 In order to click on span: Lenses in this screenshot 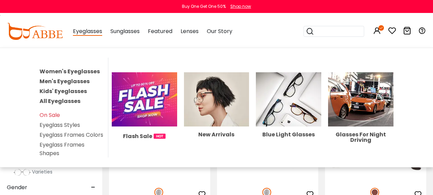, I will do `click(189, 31)`.